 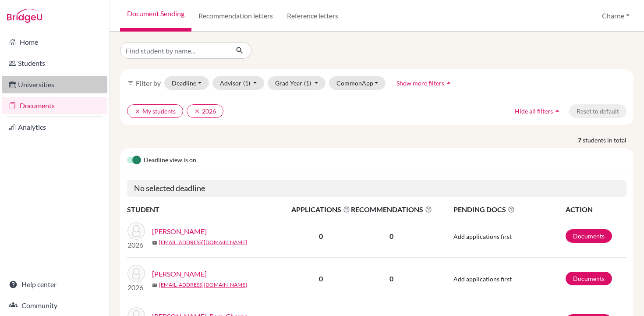 What do you see at coordinates (597, 111) in the screenshot?
I see `button: Reset to default` at bounding box center [597, 111].